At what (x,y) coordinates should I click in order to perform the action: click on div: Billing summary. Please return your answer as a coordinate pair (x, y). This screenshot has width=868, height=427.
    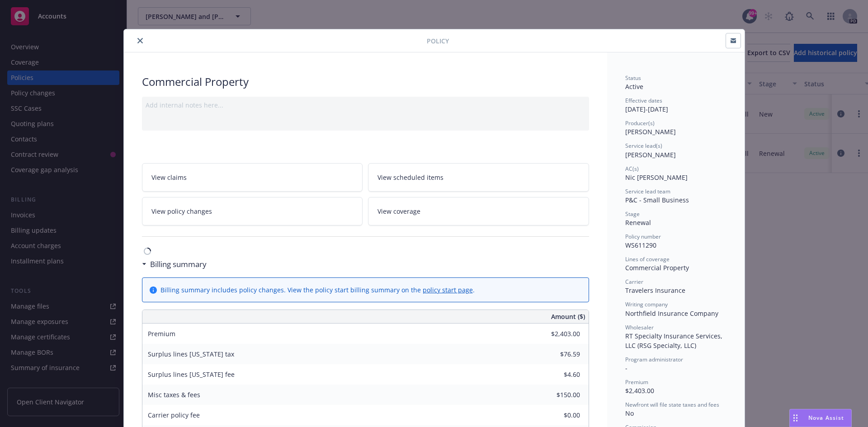
    Looking at the image, I should click on (174, 264).